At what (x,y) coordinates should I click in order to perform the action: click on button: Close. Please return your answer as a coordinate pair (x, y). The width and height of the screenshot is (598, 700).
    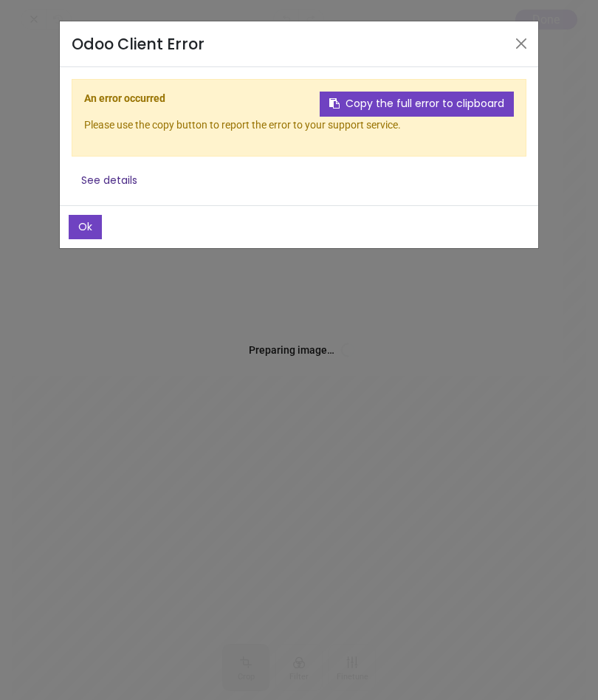
    Looking at the image, I should click on (521, 44).